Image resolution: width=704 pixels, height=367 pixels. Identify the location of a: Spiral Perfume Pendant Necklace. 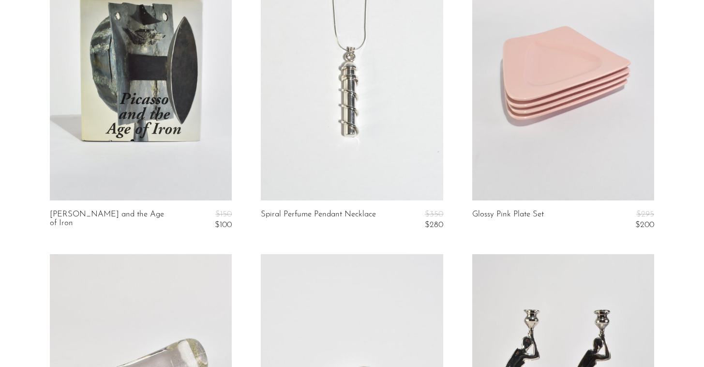
(318, 220).